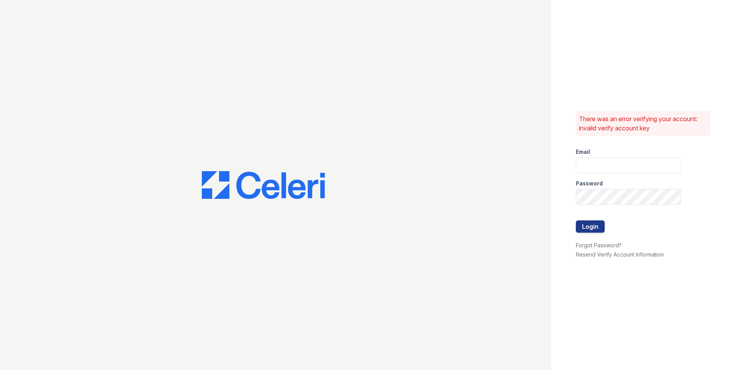  Describe the element at coordinates (590, 227) in the screenshot. I see `button: Login` at that location.